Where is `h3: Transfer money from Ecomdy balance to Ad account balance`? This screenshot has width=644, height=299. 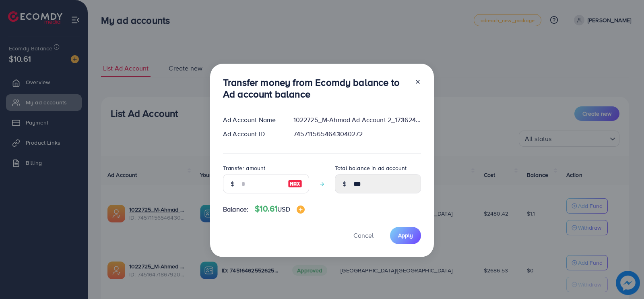
h3: Transfer money from Ecomdy balance to Ad account balance is located at coordinates (315, 88).